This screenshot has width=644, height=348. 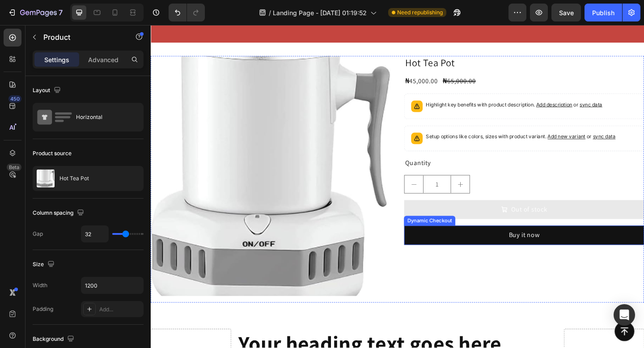 What do you see at coordinates (336, 62) in the screenshot?
I see `div: ₦65,000.00` at bounding box center [336, 62].